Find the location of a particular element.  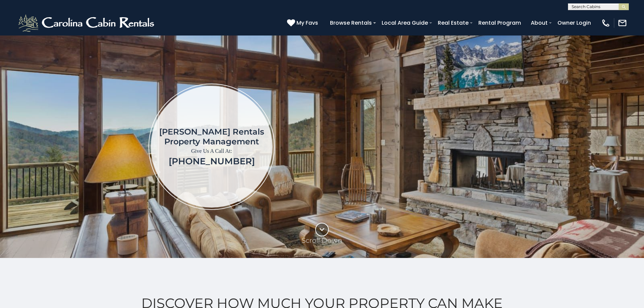

img: mail-regular-white.png is located at coordinates (622, 23).